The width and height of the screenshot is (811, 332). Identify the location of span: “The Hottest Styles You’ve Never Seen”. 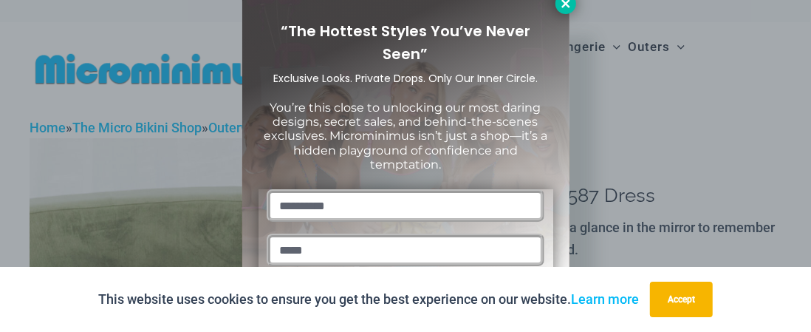
(406, 42).